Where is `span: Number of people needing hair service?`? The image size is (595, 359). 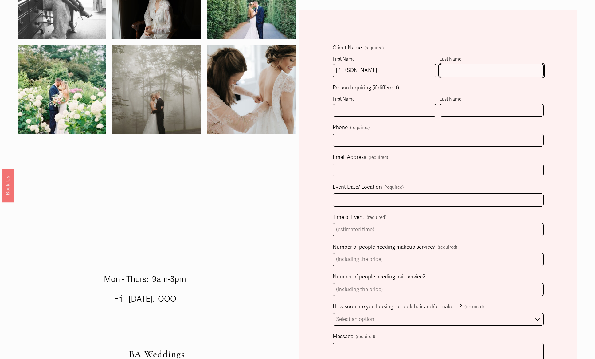
span: Number of people needing hair service? is located at coordinates (379, 277).